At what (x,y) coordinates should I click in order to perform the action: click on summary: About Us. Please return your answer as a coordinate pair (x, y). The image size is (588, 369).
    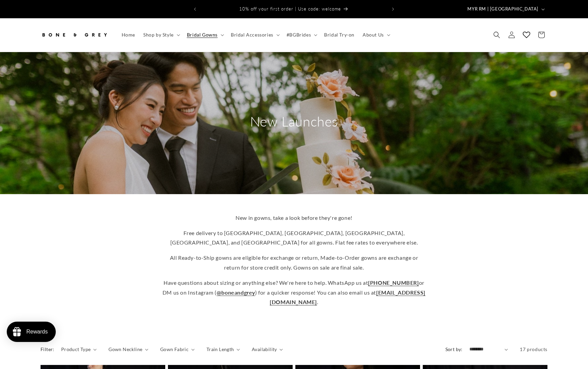
    Looking at the image, I should click on (376, 35).